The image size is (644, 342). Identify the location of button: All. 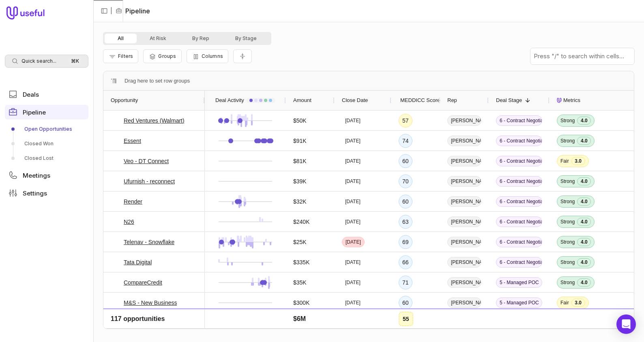
(121, 39).